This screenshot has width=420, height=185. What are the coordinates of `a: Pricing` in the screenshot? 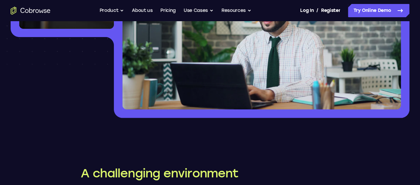 It's located at (168, 11).